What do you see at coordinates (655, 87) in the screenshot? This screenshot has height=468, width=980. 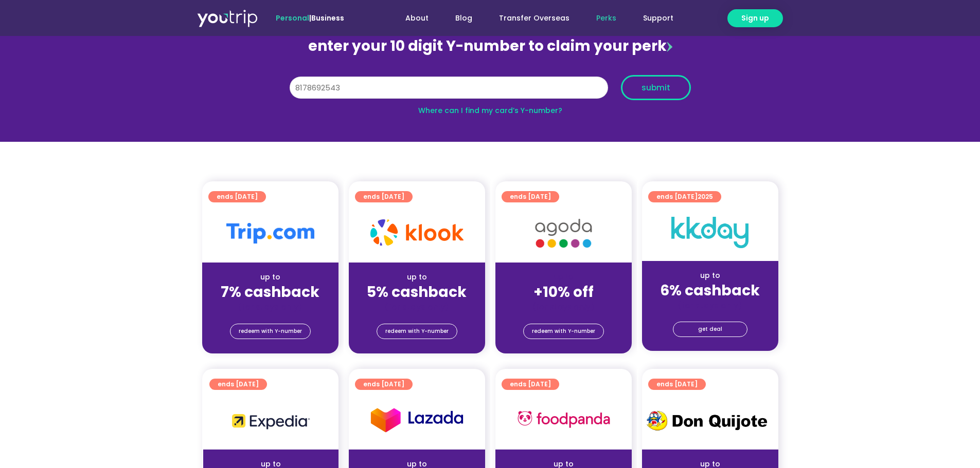 I see `span: submit` at bounding box center [655, 87].